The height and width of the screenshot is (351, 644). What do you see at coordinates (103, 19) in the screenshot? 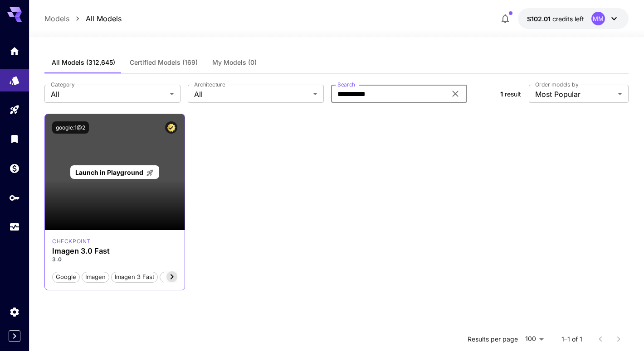
I see `p: All Models` at bounding box center [103, 19].